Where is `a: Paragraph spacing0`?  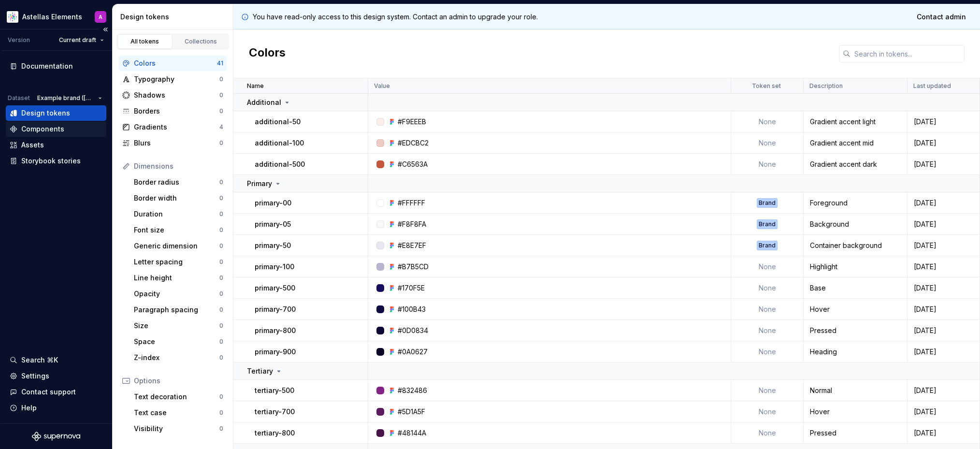
a: Paragraph spacing0 is located at coordinates (178, 310).